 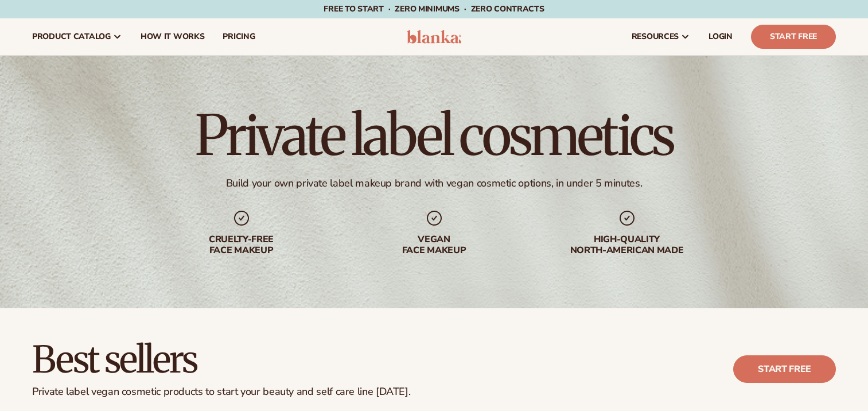 What do you see at coordinates (239, 37) in the screenshot?
I see `span: pricing` at bounding box center [239, 37].